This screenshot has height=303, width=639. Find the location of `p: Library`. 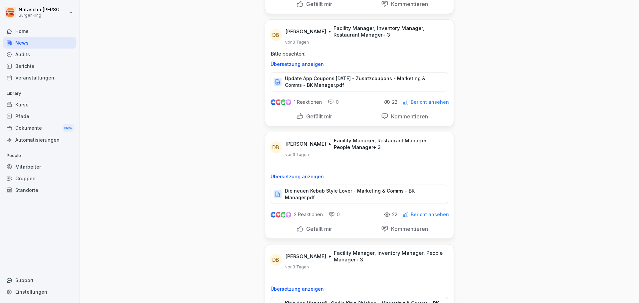

p: Library is located at coordinates (40, 94).